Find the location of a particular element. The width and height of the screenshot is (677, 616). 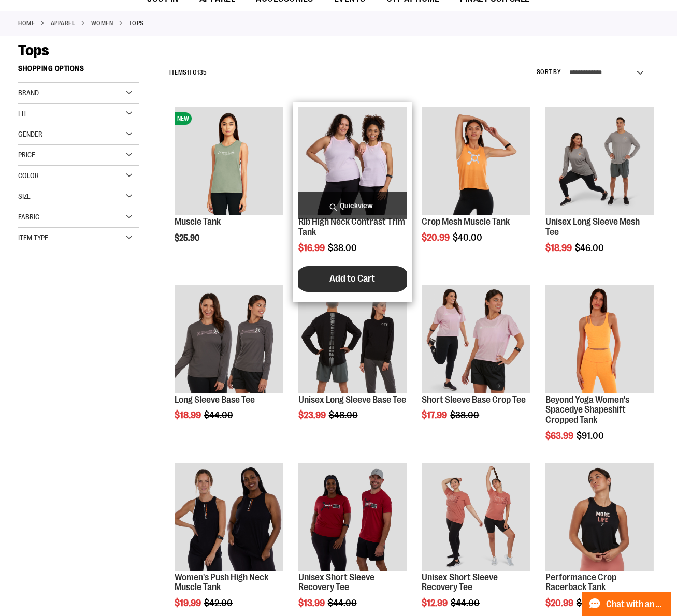

span: $25.90 is located at coordinates (188, 238).